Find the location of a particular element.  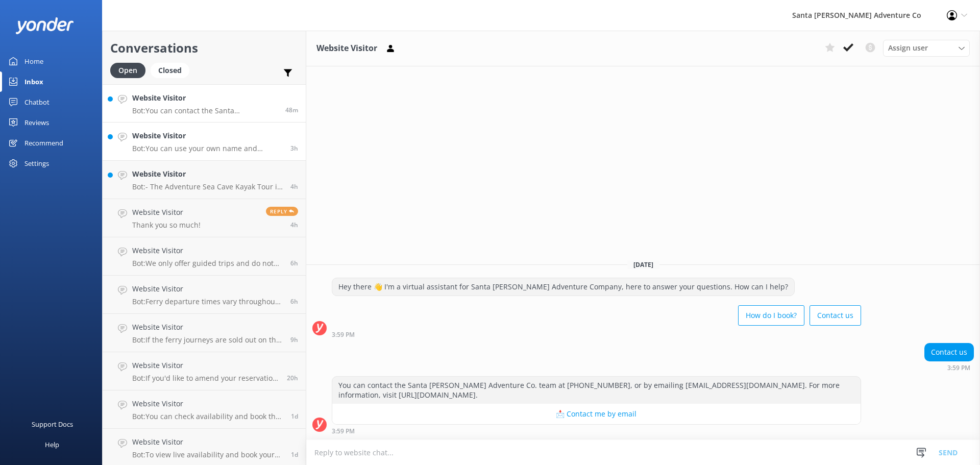

p: Thank you so much! is located at coordinates (167, 225).